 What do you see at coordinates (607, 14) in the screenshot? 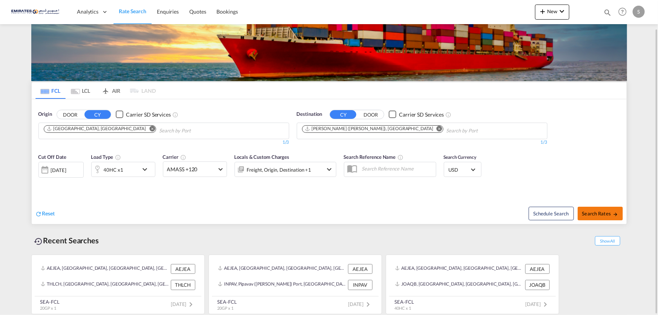
I see `div: icon-magnify` at bounding box center [607, 14].